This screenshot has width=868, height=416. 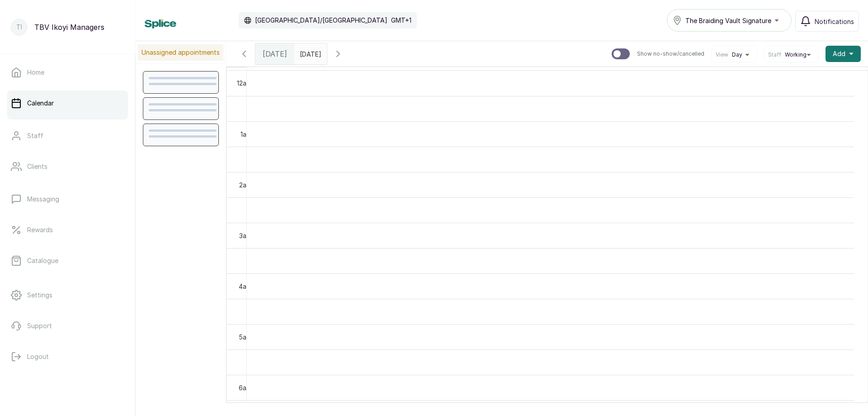 What do you see at coordinates (40, 295) in the screenshot?
I see `p: Settings` at bounding box center [40, 295].